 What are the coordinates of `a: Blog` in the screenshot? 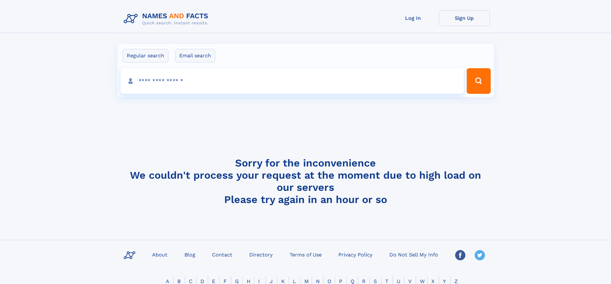 It's located at (190, 255).